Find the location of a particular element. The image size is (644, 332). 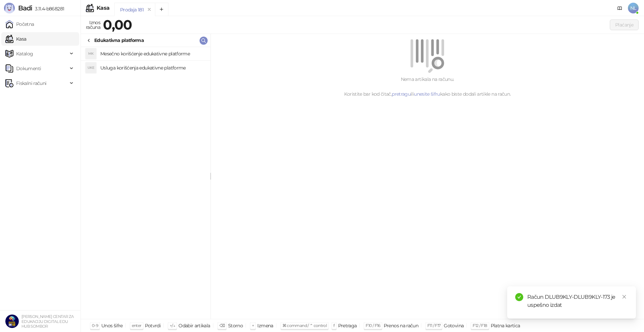

div: grid is located at coordinates (146, 183).